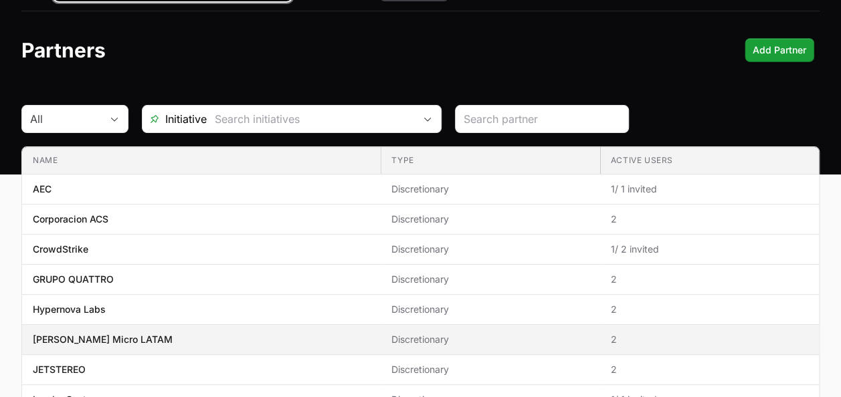 This screenshot has width=841, height=397. I want to click on span: Initiative, so click(175, 119).